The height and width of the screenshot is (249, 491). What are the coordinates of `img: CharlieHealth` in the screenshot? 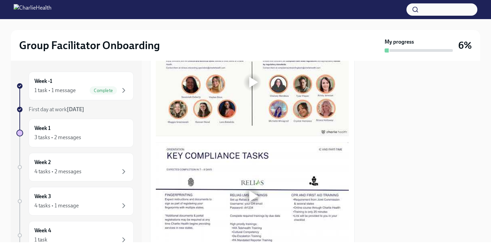 It's located at (32, 10).